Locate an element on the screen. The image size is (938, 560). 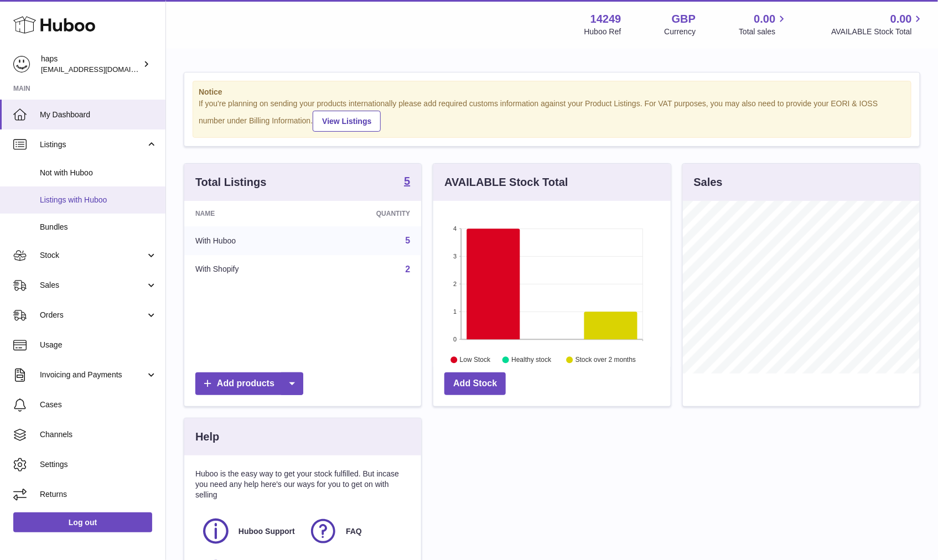
strong: GBP is located at coordinates (683, 19).